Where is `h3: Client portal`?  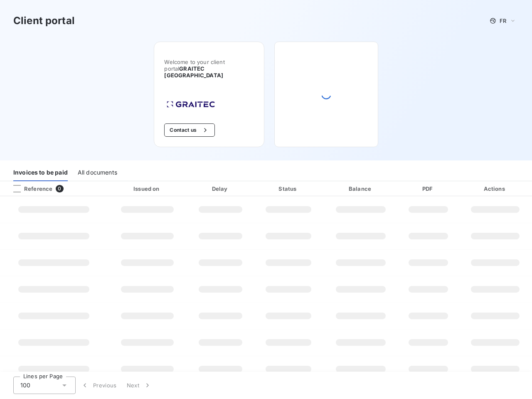 h3: Client portal is located at coordinates (44, 21).